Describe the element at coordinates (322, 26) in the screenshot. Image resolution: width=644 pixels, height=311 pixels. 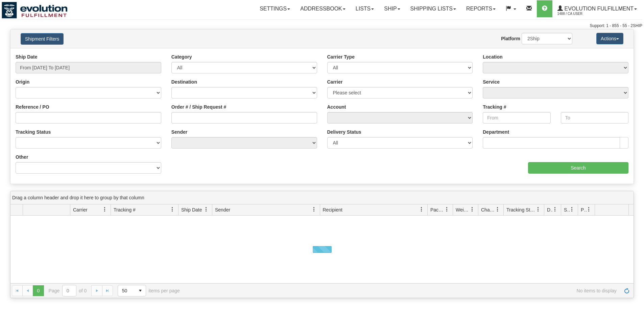
I see `div: Support: 1 - 855 - 55 - 2SHIP` at that location.